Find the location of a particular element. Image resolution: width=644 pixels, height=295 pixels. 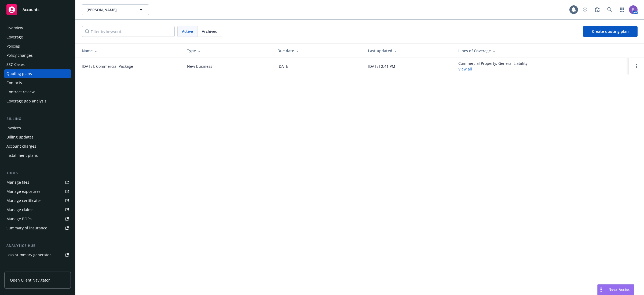

div: New business is located at coordinates (200, 66).